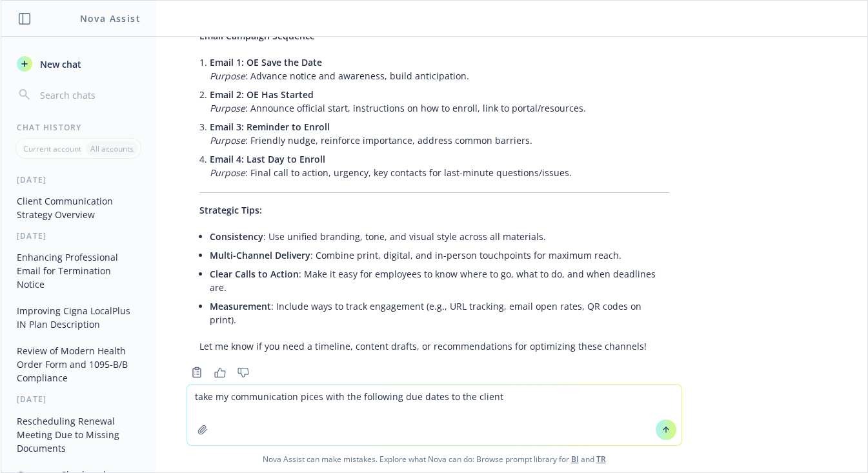 This screenshot has height=473, width=868. I want to click on span: Email 1: OE Save the Date, so click(266, 62).